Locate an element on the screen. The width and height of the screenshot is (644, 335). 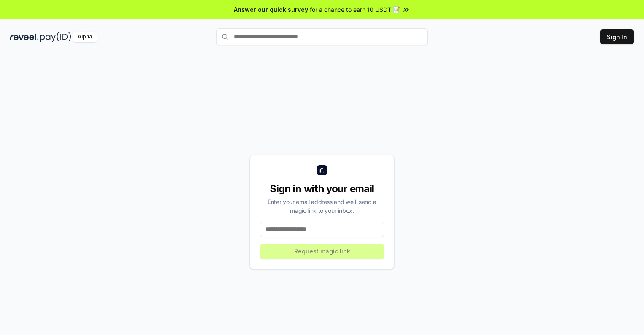
button: Sign In is located at coordinates (617, 37).